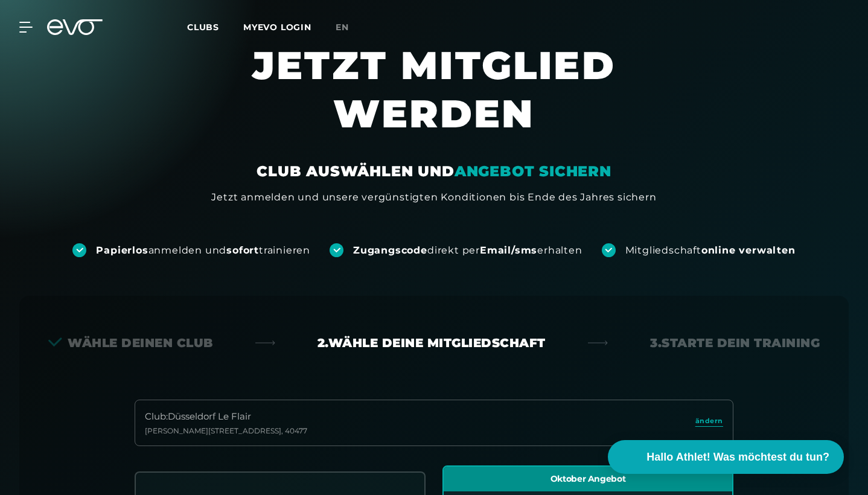  Describe the element at coordinates (709, 421) in the screenshot. I see `span: ändern` at that location.